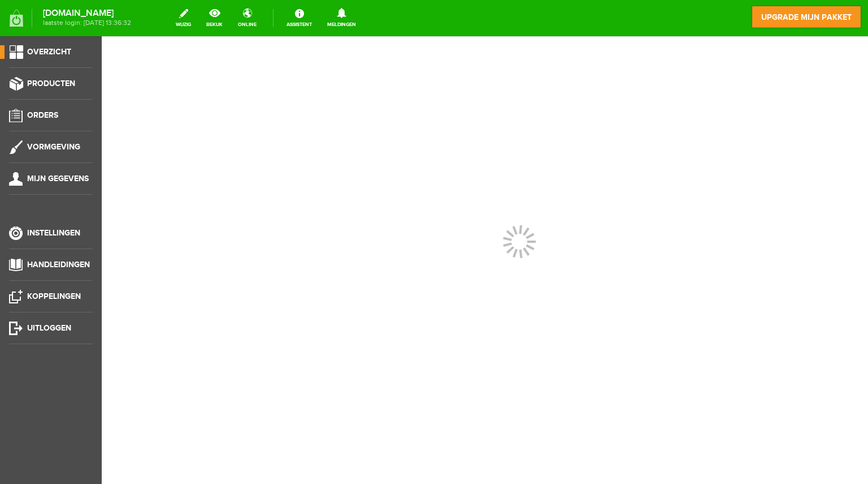 The image size is (868, 484). Describe the element at coordinates (183, 18) in the screenshot. I see `a: wijzig` at that location.